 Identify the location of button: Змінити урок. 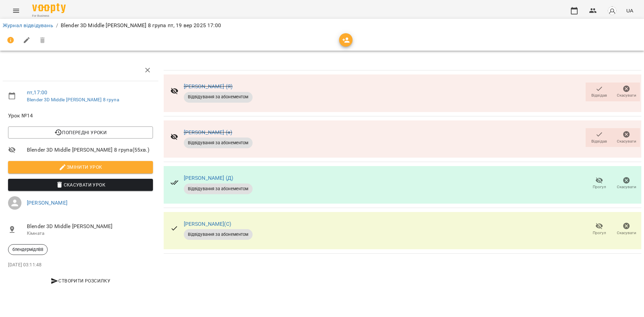
(80, 167).